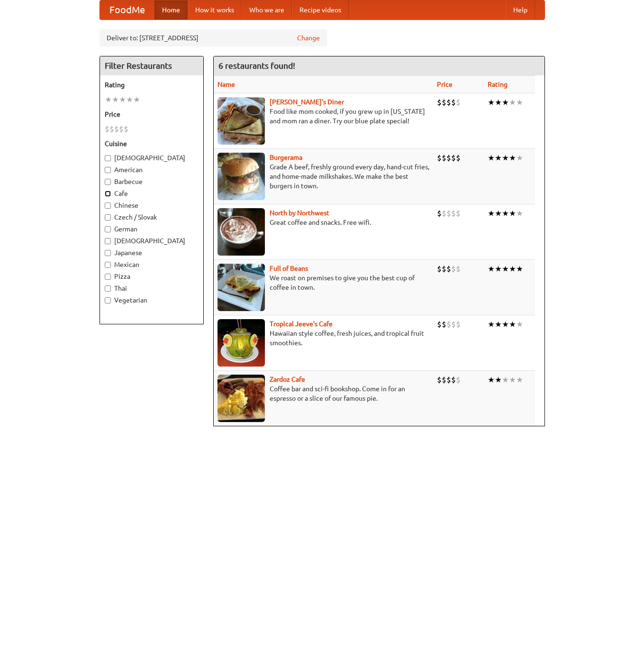 The height and width of the screenshot is (671, 644). I want to click on label: Chinese, so click(152, 205).